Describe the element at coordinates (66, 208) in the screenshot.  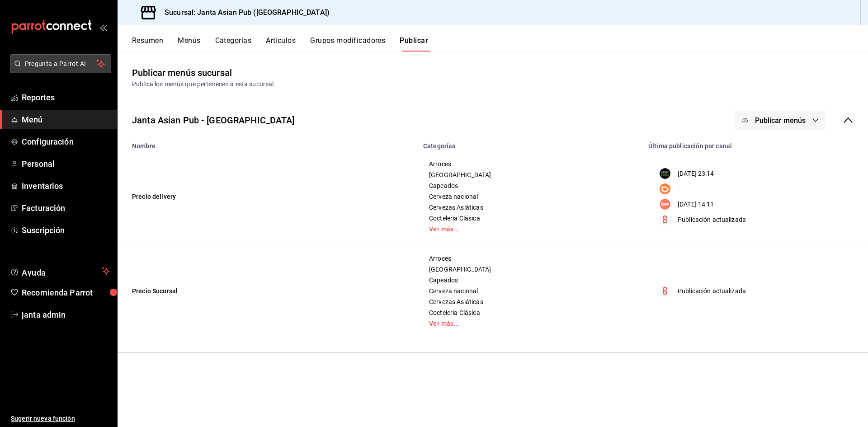
I see `span: Facturación` at that location.